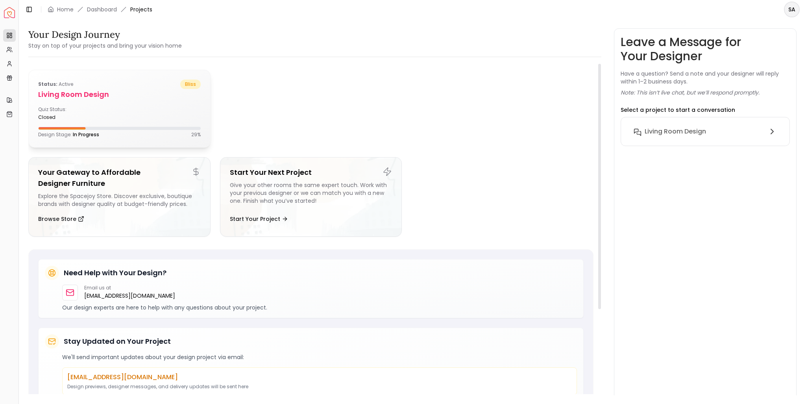 This screenshot has height=404, width=806. What do you see at coordinates (141, 9) in the screenshot?
I see `span: Projects` at bounding box center [141, 9].